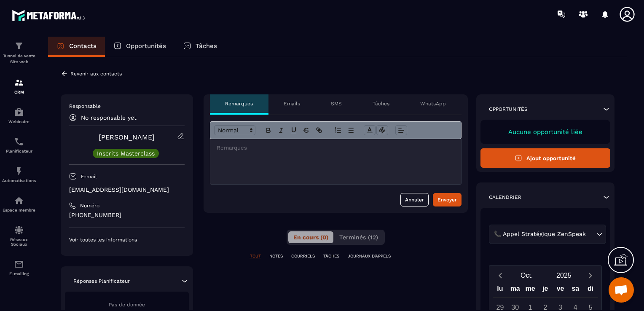 The width and height of the screenshot is (644, 311). Describe the element at coordinates (19, 235) in the screenshot. I see `a: social-networksocial-networkRéseaux Sociaux` at that location.